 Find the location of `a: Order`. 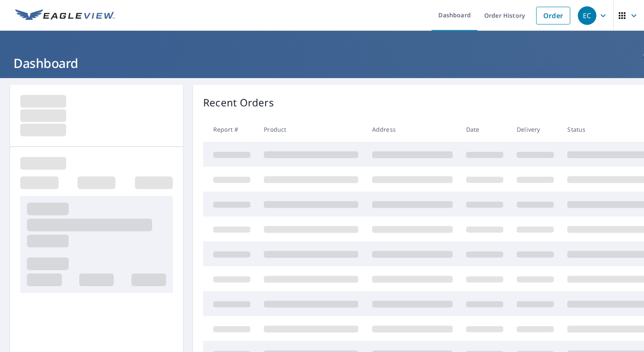

a: Order is located at coordinates (553, 16).